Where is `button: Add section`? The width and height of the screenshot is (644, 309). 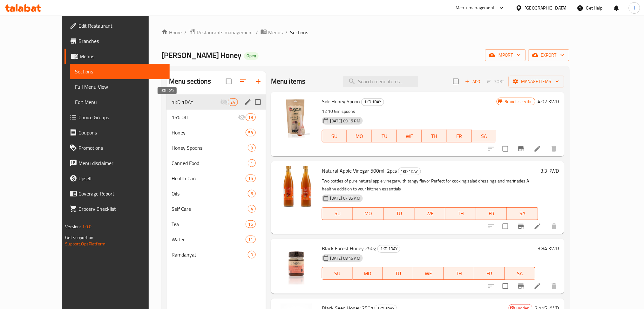
button: Add section is located at coordinates (258, 81).